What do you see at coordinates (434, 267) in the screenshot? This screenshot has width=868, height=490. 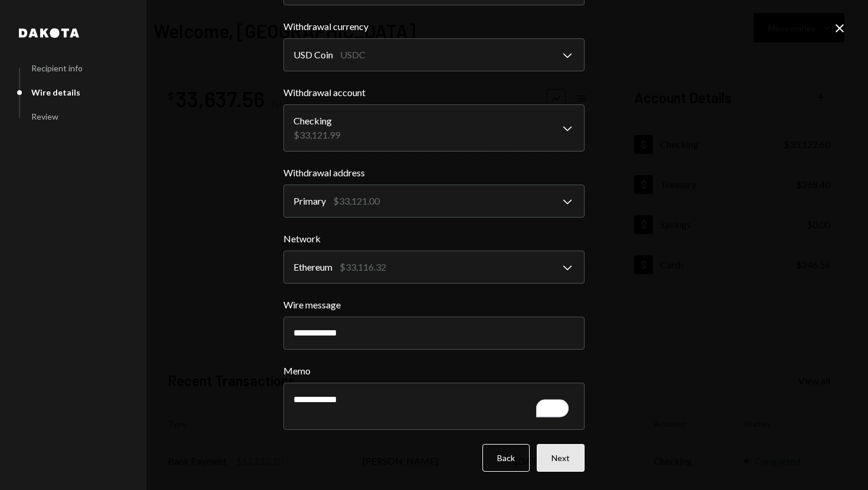 I see `button: Network` at bounding box center [434, 267].